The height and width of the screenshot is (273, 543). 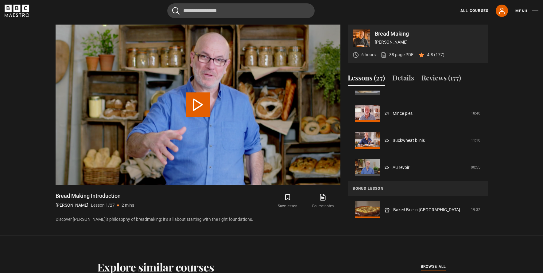 I want to click on p: Lesson 1/27, so click(x=103, y=205).